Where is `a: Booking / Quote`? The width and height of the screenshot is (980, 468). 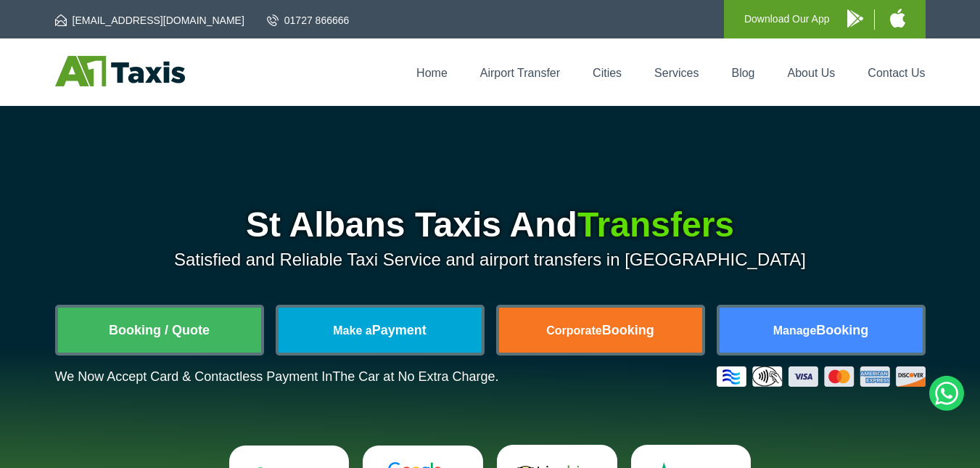
a: Booking / Quote is located at coordinates (159, 330).